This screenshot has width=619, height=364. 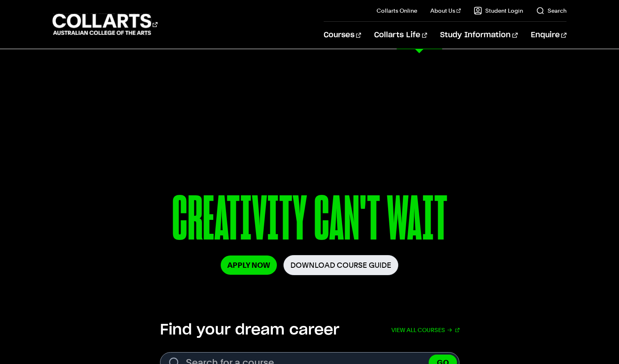 I want to click on a: Student Login, so click(x=498, y=11).